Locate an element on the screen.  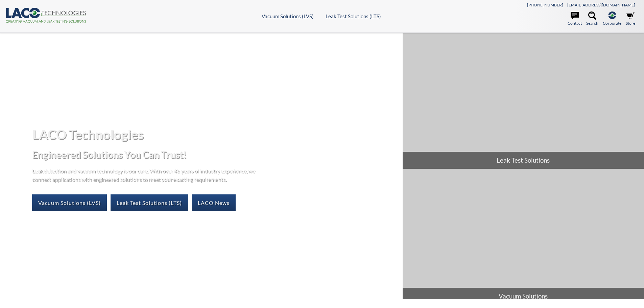
a: Store is located at coordinates (630, 19).